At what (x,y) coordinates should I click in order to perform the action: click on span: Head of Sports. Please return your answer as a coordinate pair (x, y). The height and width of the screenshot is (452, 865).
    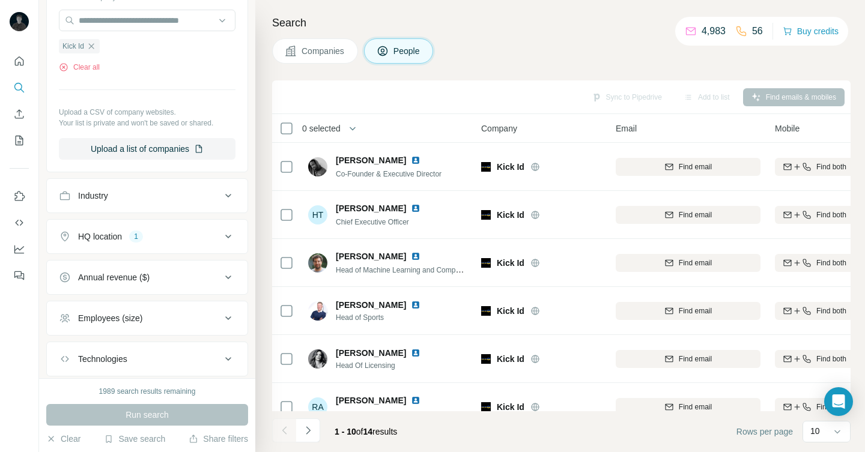
    Looking at the image, I should click on (385, 318).